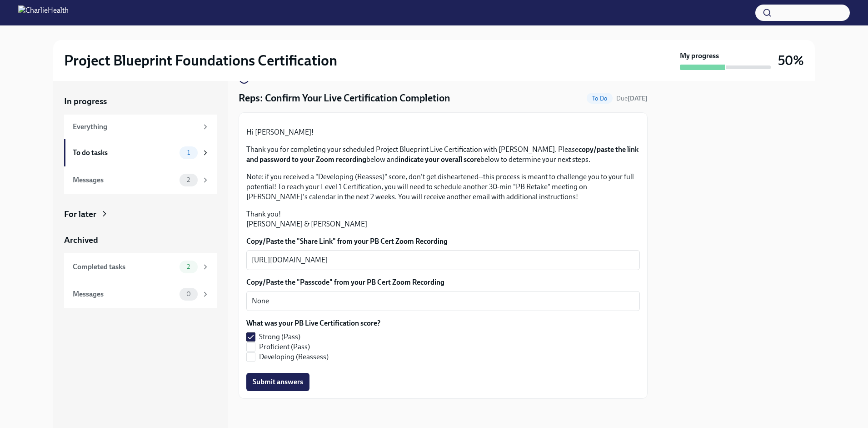  What do you see at coordinates (80, 214) in the screenshot?
I see `div: For later` at bounding box center [80, 214].